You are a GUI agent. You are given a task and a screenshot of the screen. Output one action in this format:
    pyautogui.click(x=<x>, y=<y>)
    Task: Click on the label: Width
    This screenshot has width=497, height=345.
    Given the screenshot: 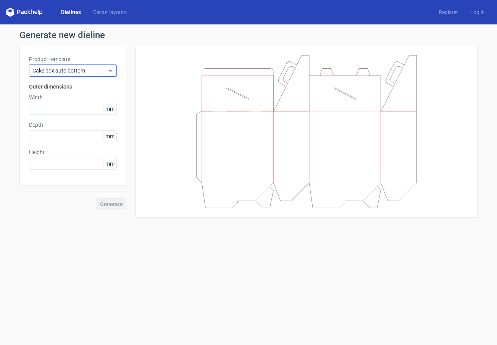 What is the action you would take?
    pyautogui.click(x=73, y=97)
    